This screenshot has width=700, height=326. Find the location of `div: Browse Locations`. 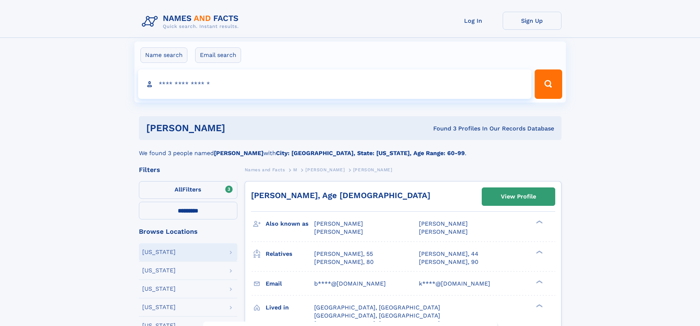

div: Browse Locations is located at coordinates (188, 232).